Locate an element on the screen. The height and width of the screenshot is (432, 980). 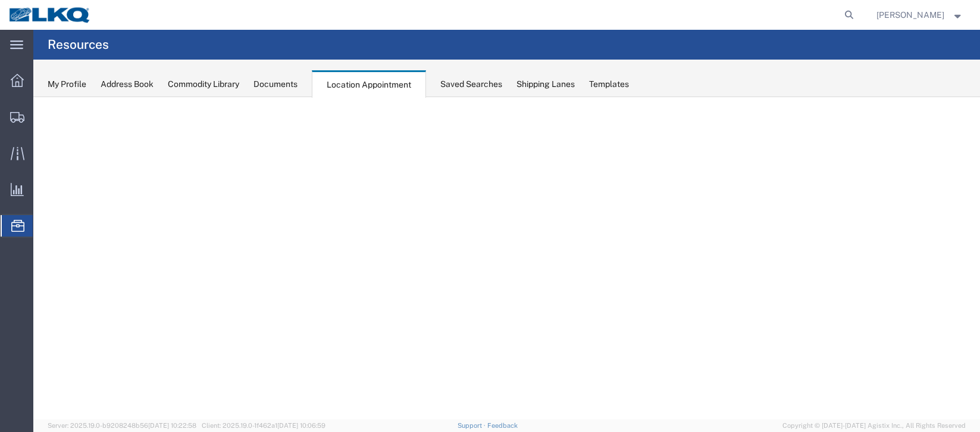
span: Christopher Sanchez is located at coordinates (911, 15).